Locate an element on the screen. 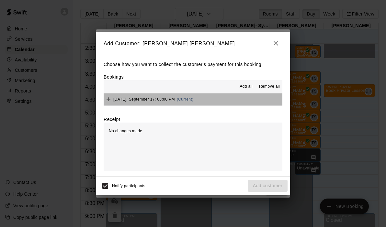  p: Choose how you want to collect the customer's payment for this booking is located at coordinates (193, 64).